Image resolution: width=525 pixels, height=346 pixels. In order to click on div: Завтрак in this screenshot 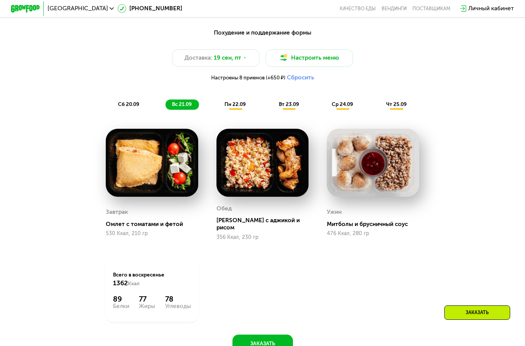, I will do `click(117, 212)`.